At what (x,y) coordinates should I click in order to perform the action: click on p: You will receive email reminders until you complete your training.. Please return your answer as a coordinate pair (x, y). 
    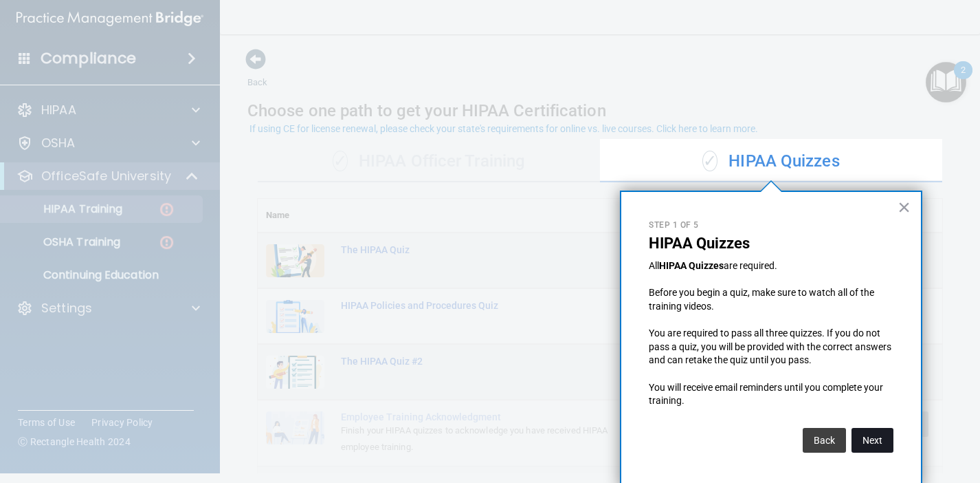
    Looking at the image, I should click on (771, 394).